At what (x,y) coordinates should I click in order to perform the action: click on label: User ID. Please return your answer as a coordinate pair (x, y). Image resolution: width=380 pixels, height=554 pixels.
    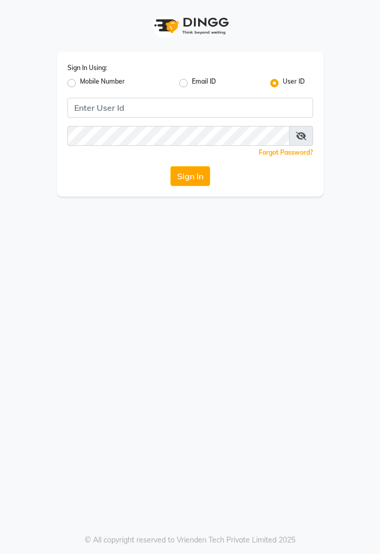
    Looking at the image, I should click on (294, 83).